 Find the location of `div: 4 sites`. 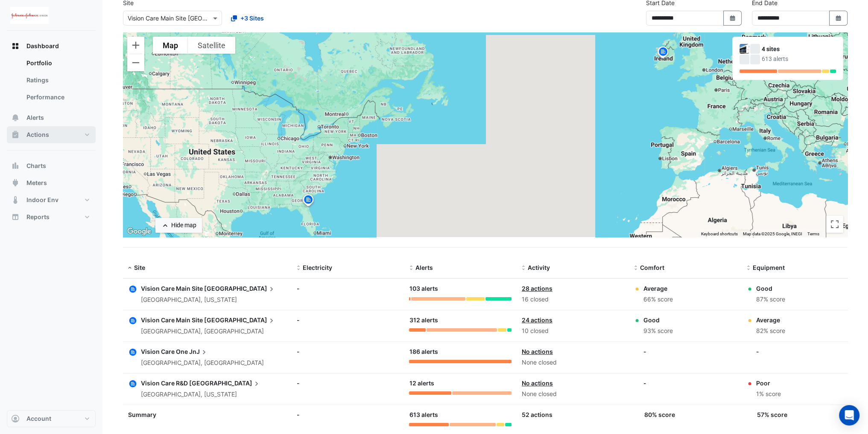

div: 4 sites is located at coordinates (799, 49).